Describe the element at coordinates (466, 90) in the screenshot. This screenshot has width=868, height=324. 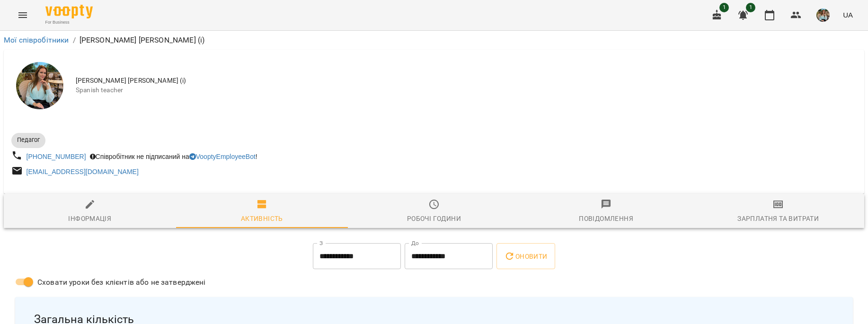
I see `span: Spanish teacher` at that location.